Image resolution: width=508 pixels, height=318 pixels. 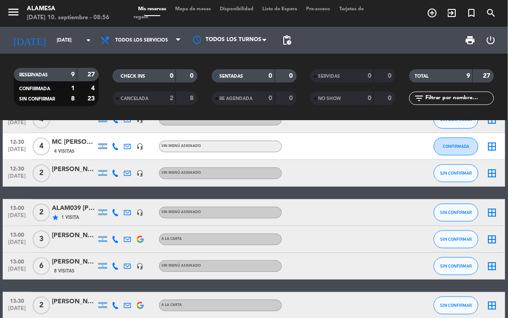 What do you see at coordinates (471, 13) in the screenshot?
I see `i: turned_in_not` at bounding box center [471, 13].